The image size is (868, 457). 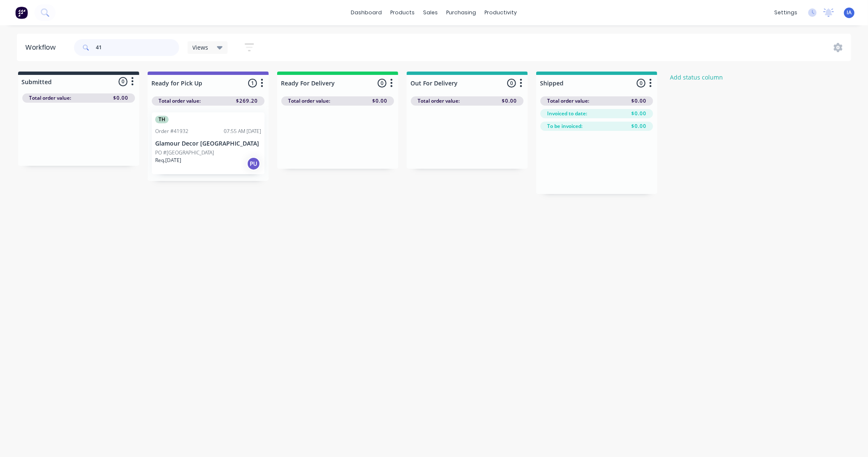 What do you see at coordinates (403, 13) in the screenshot?
I see `div: products` at bounding box center [403, 13].